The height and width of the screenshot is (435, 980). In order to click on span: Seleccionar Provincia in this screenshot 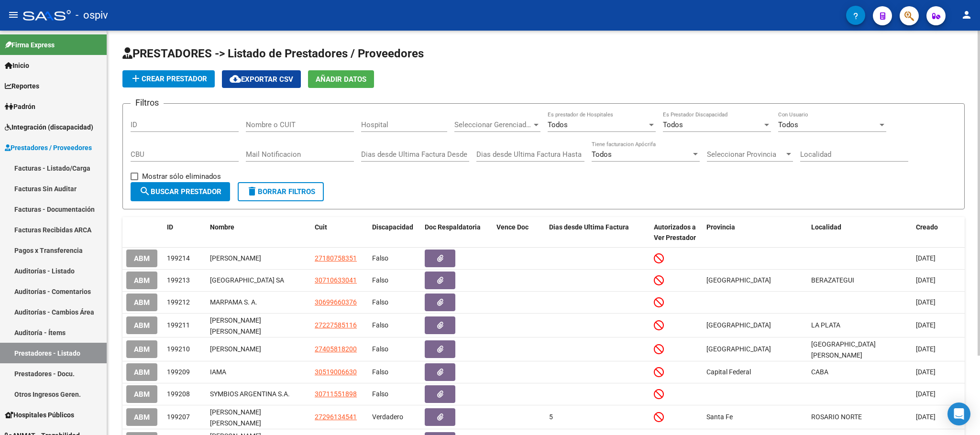, I will do `click(746, 154)`.